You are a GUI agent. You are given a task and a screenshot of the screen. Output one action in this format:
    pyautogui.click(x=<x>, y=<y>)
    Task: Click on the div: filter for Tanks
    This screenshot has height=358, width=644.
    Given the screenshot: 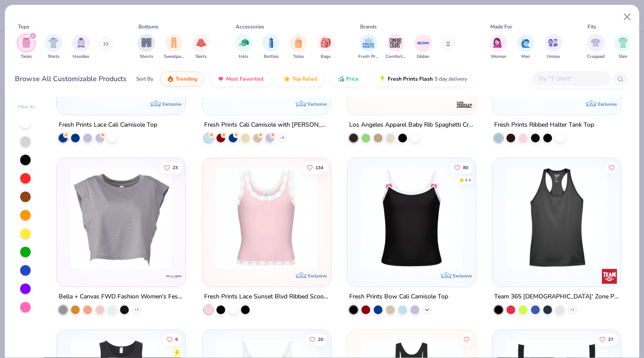 What is the action you would take?
    pyautogui.click(x=26, y=47)
    